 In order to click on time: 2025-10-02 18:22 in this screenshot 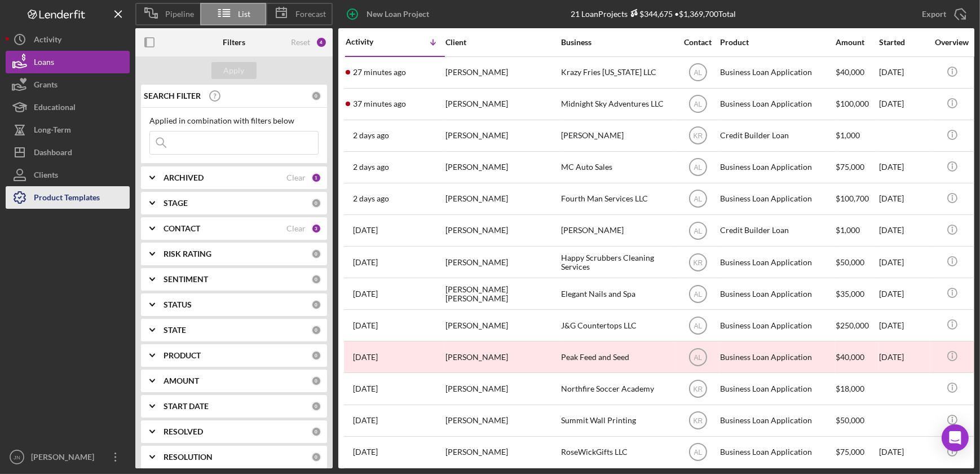, I will do `click(366, 325)`.